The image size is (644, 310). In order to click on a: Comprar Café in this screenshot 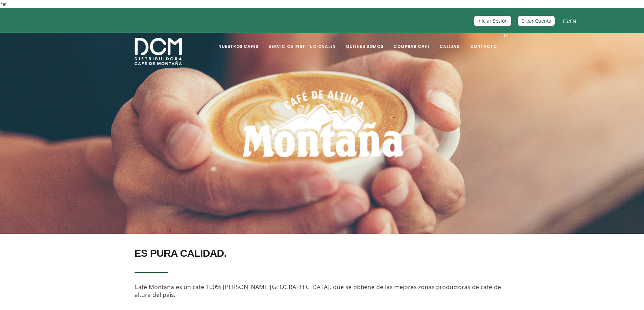, I will do `click(411, 41)`.